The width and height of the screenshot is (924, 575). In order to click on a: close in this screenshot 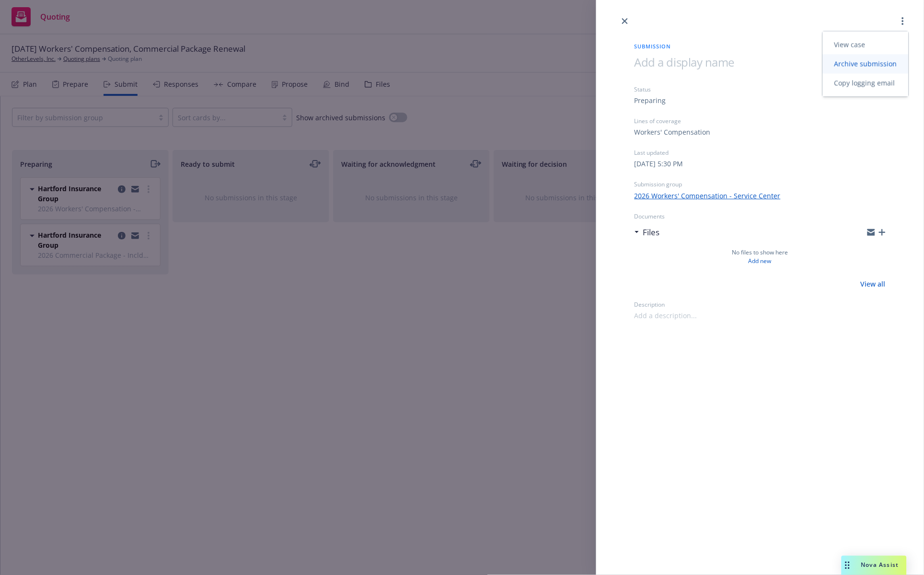, I will do `click(625, 21)`.